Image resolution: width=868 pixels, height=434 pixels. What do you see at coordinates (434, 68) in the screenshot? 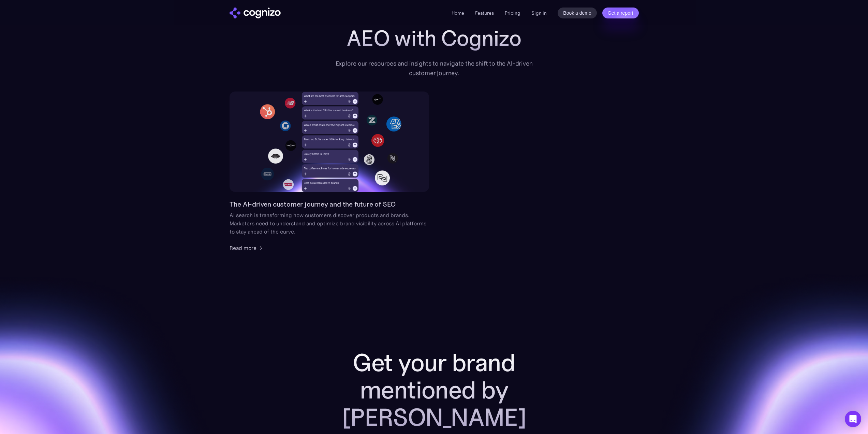
I see `div: Explore our resources and insights to navigate the shift to the AI-driven customer journey.` at bounding box center [434, 68].